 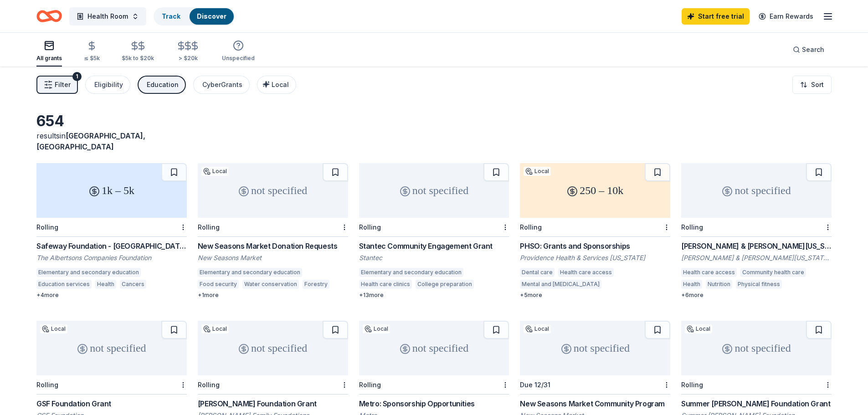 I want to click on div: 1, so click(x=77, y=76).